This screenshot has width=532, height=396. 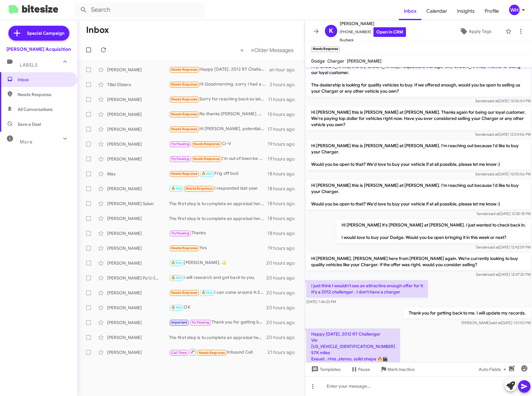 What do you see at coordinates (29, 65) in the screenshot?
I see `span: Labels` at bounding box center [29, 65].